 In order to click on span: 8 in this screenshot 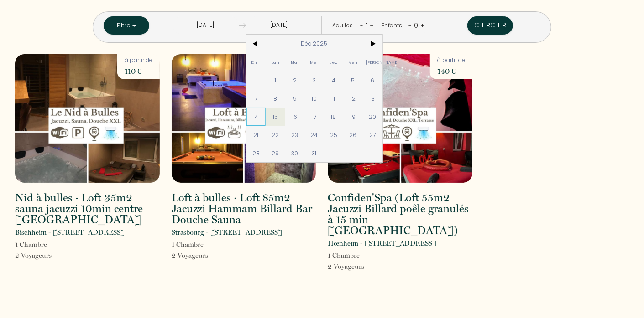, I will do `click(275, 99)`.